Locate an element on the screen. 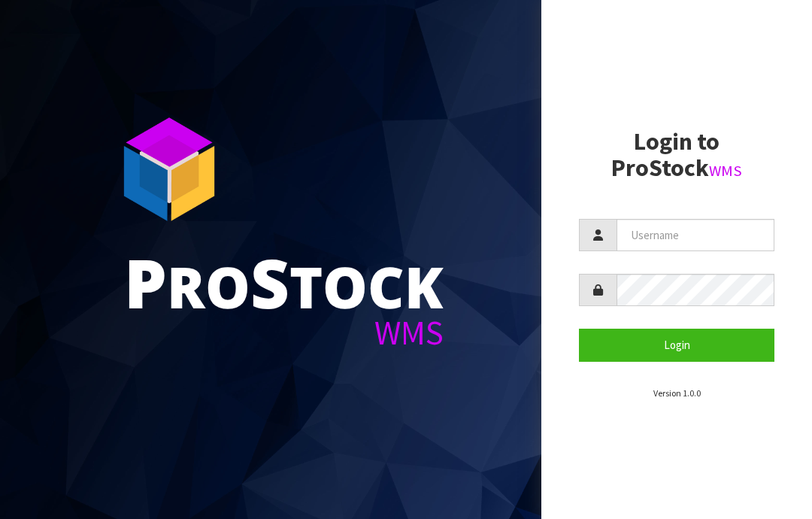 The width and height of the screenshot is (812, 519). div: WMS is located at coordinates (284, 332).